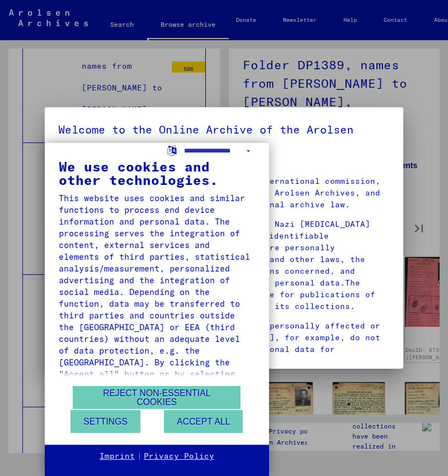  I want to click on button: Settings, so click(105, 421).